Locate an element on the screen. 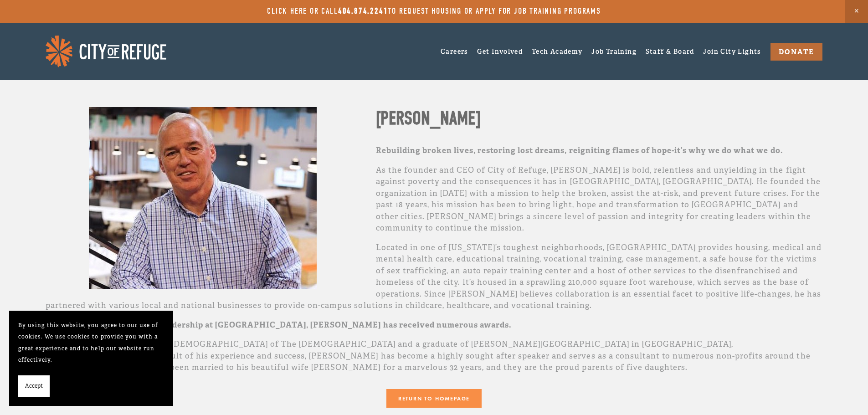 The image size is (868, 415). a: DONATE is located at coordinates (797, 51).